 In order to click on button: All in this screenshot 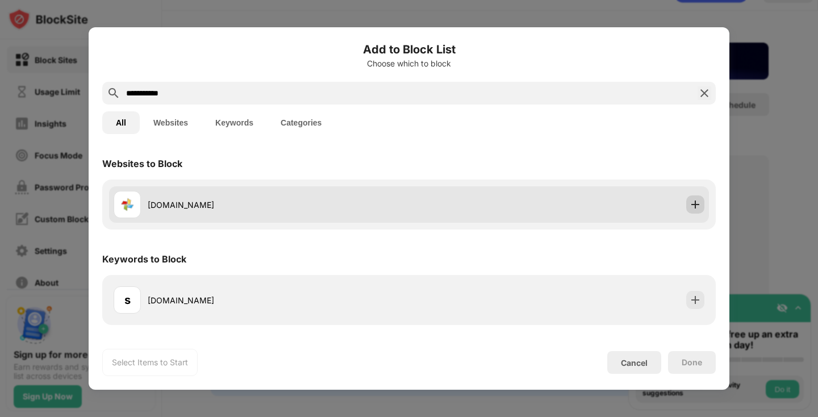, I will do `click(121, 123)`.